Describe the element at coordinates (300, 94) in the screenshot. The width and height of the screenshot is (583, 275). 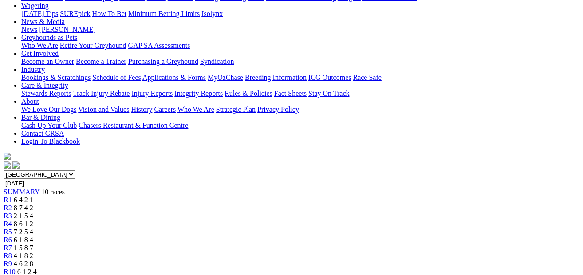
I see `div: Care & Integrity` at that location.